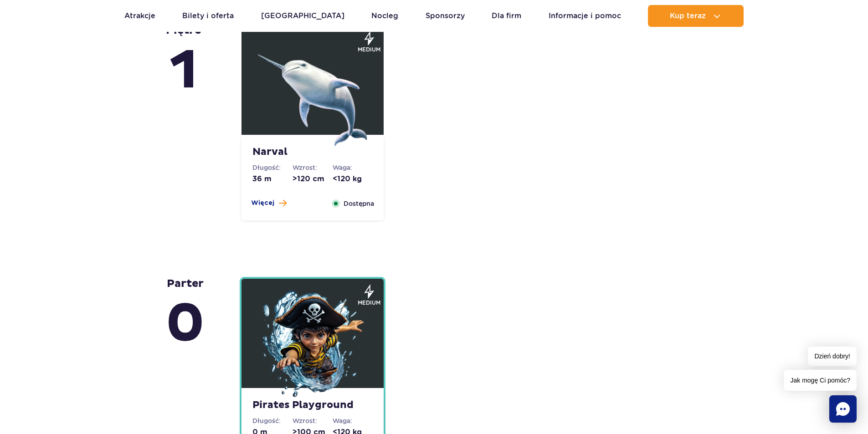 Image resolution: width=868 pixels, height=434 pixels. I want to click on span: Dostępna, so click(358, 204).